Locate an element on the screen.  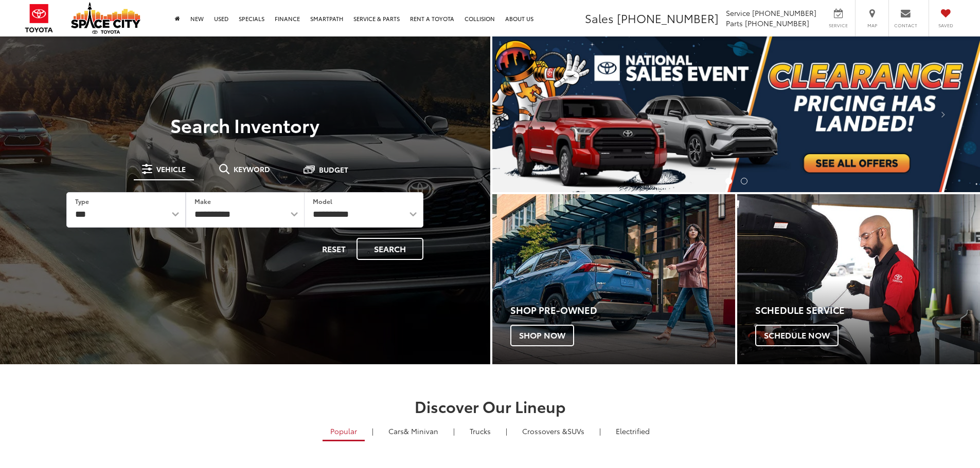
h3: Search Inventory is located at coordinates (244, 125).